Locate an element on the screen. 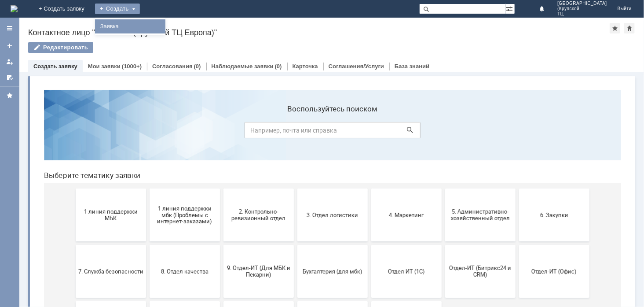 This screenshot has width=644, height=307. button: 1 линия поддержки мбк (Проблемы с интернет-заказами) is located at coordinates (148, 132).